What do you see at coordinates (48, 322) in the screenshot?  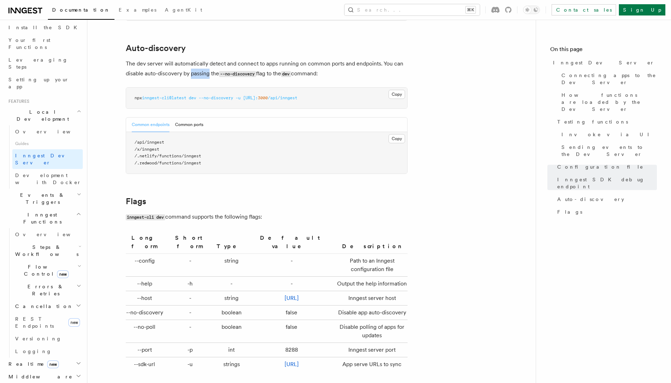 I see `a: REST Endpointsnew` at bounding box center [48, 322].